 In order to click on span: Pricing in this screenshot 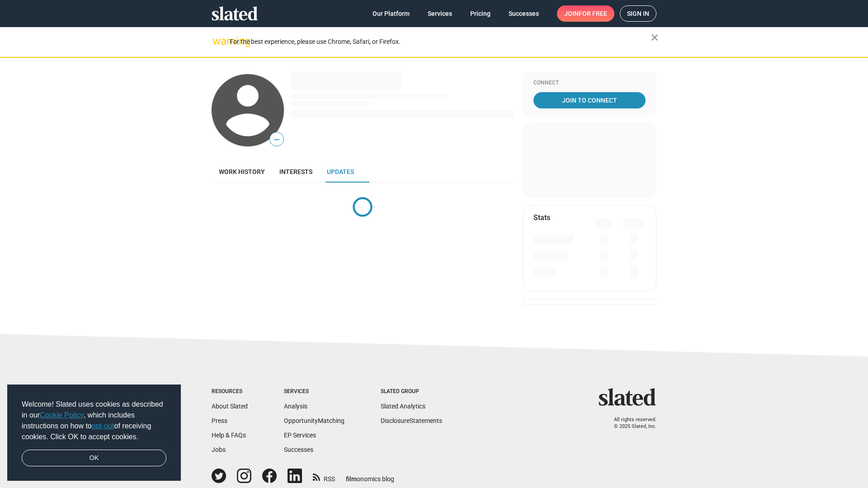, I will do `click(480, 13)`.